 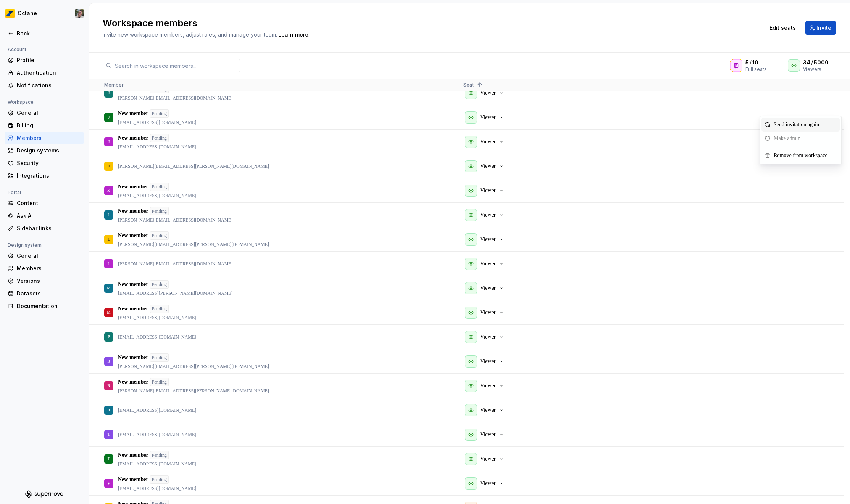 What do you see at coordinates (747, 62) in the screenshot?
I see `span: 5` at bounding box center [747, 62].